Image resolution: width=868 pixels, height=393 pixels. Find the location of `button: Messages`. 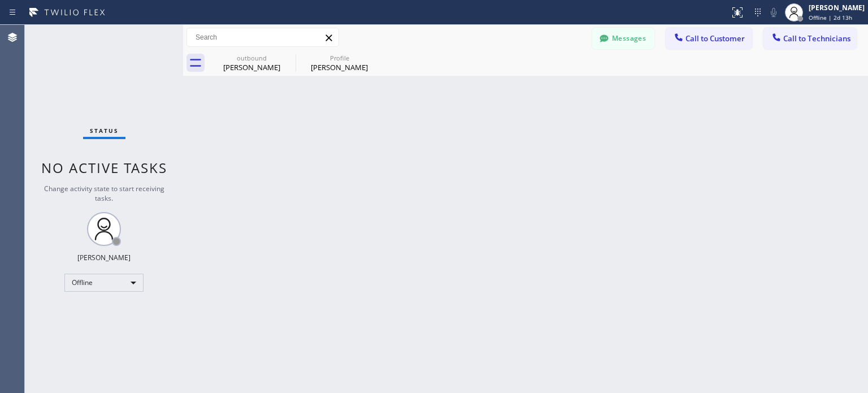

button: Messages is located at coordinates (623, 39).